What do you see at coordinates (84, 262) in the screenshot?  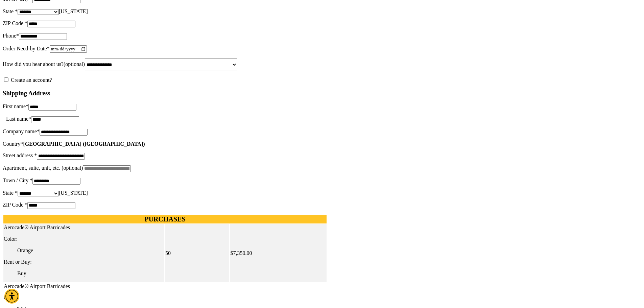 I see `dt: Rent or Buy:` at bounding box center [84, 262].